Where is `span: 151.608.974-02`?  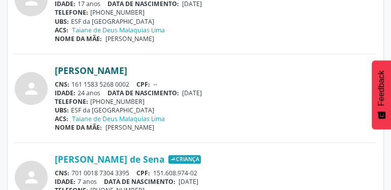 span: 151.608.974-02 is located at coordinates (175, 173).